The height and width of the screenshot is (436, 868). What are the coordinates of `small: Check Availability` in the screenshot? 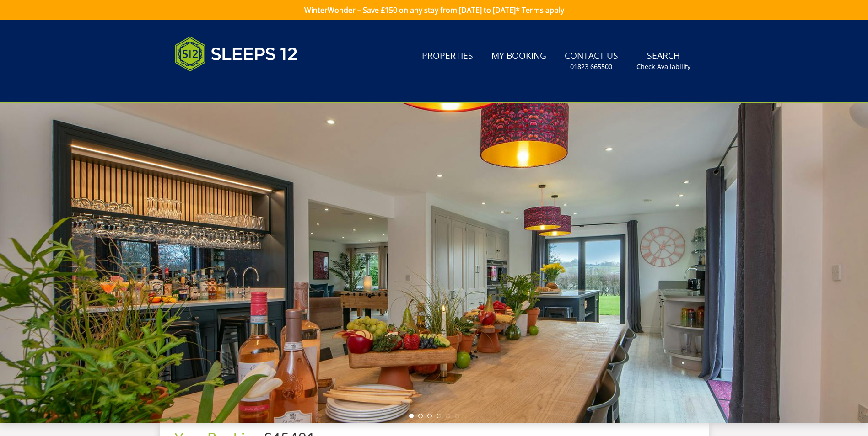 It's located at (663, 66).